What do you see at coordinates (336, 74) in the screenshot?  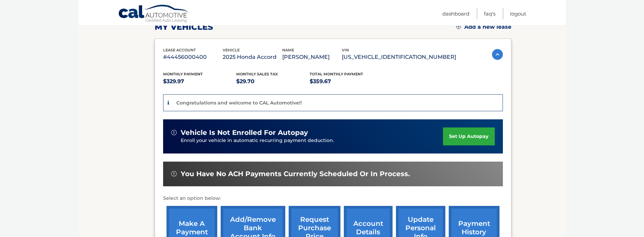 I see `span: Total Monthly Payment` at bounding box center [336, 74].